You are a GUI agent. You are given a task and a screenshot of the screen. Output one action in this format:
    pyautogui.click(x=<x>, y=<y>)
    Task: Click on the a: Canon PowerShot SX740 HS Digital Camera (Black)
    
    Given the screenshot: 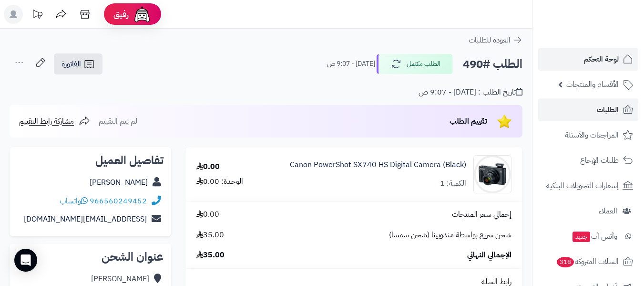 What is the action you would take?
    pyautogui.click(x=378, y=165)
    